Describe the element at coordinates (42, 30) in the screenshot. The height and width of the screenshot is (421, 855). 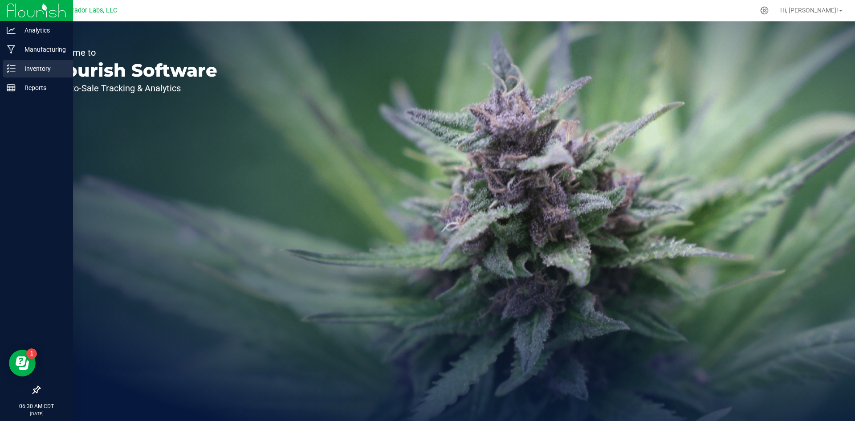
I see `p: Analytics` at that location.